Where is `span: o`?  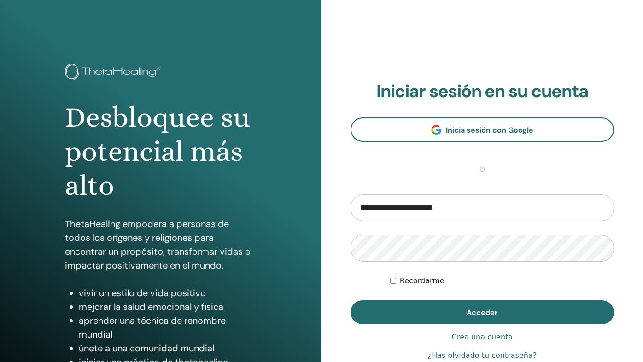 span: o is located at coordinates (482, 169).